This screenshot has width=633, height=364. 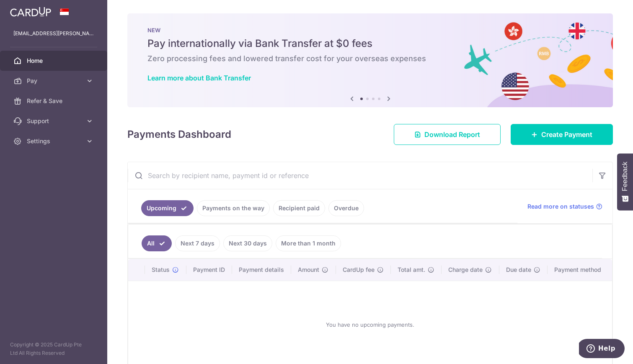 I want to click on th: Payment method, so click(x=580, y=270).